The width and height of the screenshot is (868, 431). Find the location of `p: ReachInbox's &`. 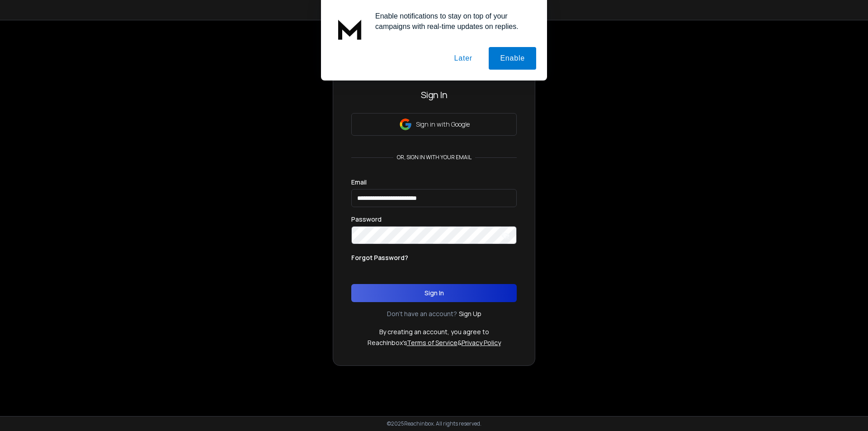

p: ReachInbox's & is located at coordinates (434, 343).